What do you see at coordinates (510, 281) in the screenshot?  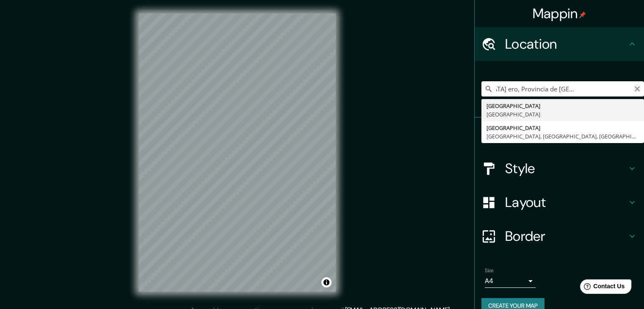 I see `div: A4` at bounding box center [510, 281].